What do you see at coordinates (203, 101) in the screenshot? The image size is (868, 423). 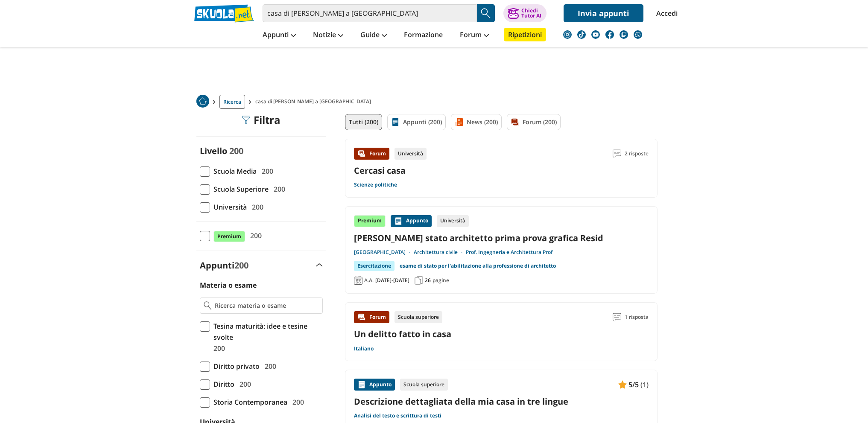 I see `img: Home` at bounding box center [203, 101].